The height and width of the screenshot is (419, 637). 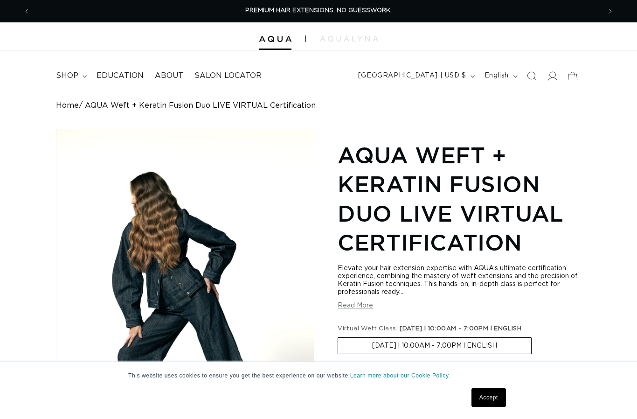 What do you see at coordinates (532, 76) in the screenshot?
I see `summary: Search` at bounding box center [532, 76].